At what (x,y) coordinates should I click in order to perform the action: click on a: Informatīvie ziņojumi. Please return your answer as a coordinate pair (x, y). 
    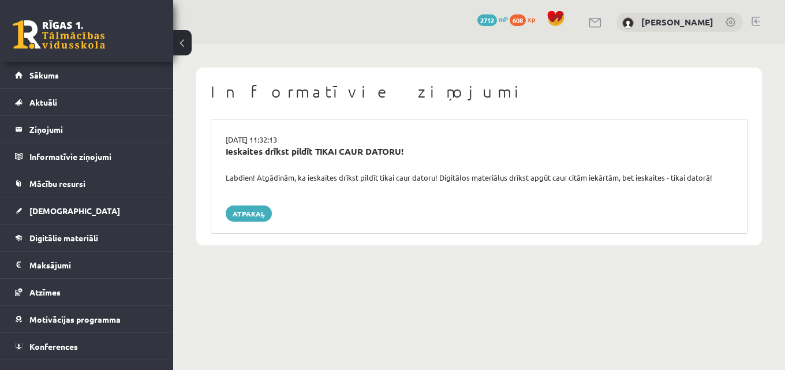
    Looking at the image, I should click on (87, 156).